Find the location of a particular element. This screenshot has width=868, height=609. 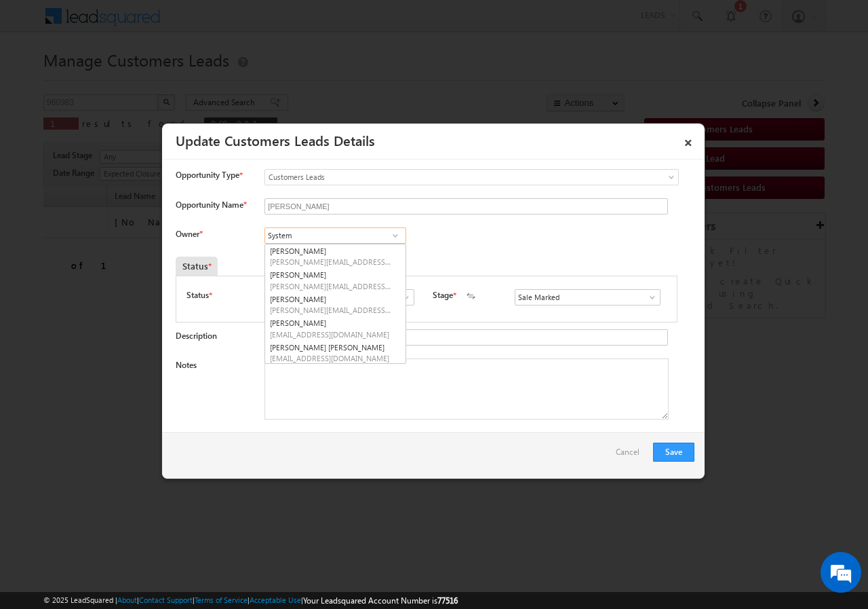

a: Contact Support is located at coordinates (165, 600).